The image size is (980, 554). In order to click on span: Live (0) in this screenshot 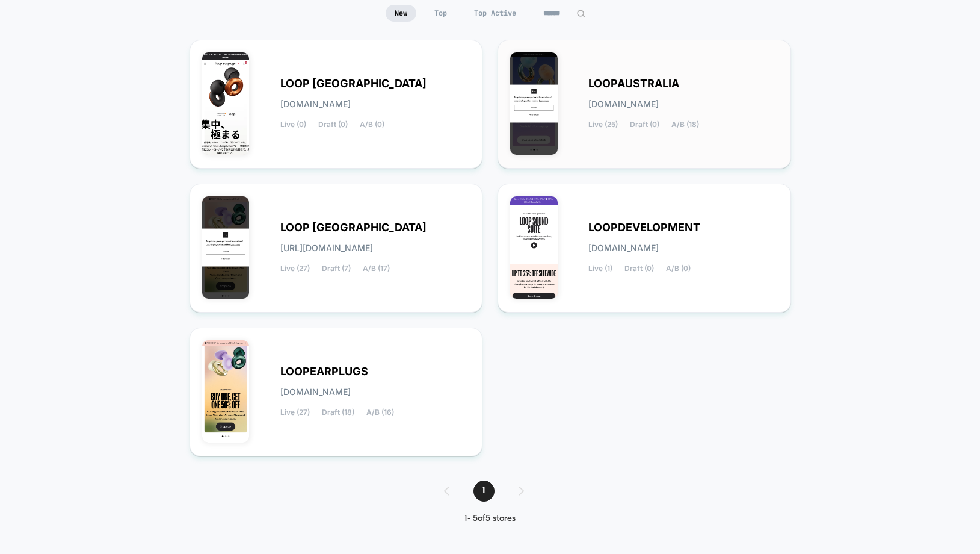, I will do `click(293, 124)`.